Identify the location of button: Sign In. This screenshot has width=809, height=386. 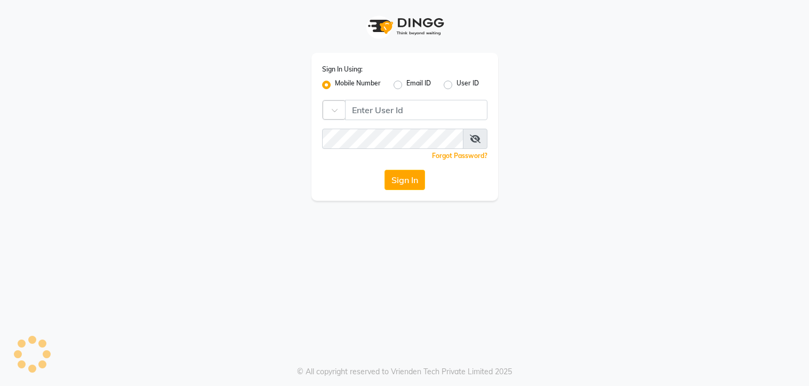
(405, 180).